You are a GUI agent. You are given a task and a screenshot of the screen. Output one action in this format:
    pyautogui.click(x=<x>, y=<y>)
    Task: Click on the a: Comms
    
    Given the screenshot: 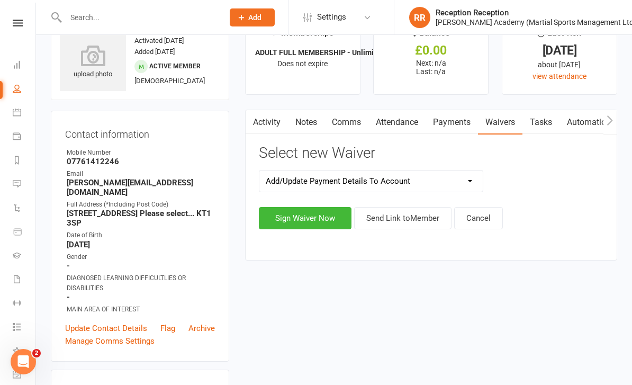 What is the action you would take?
    pyautogui.click(x=346, y=122)
    